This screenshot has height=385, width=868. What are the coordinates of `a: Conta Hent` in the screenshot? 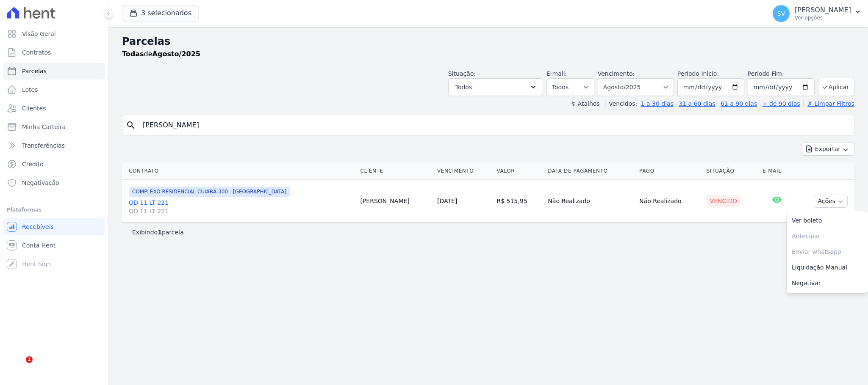 It's located at (54, 245).